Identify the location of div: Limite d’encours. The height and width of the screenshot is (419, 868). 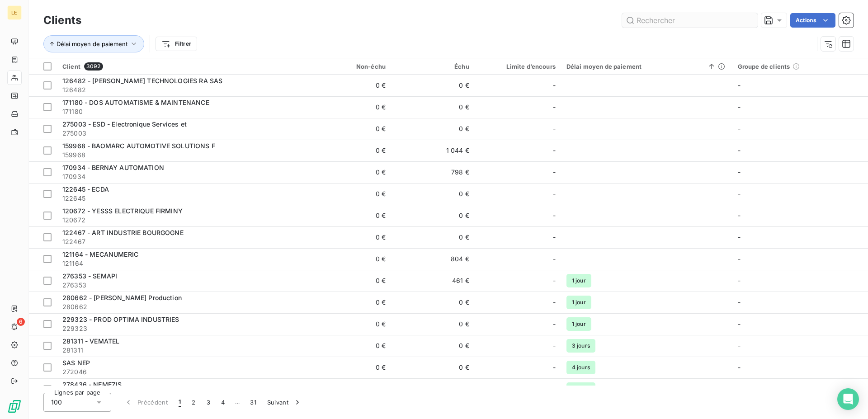
(518, 67).